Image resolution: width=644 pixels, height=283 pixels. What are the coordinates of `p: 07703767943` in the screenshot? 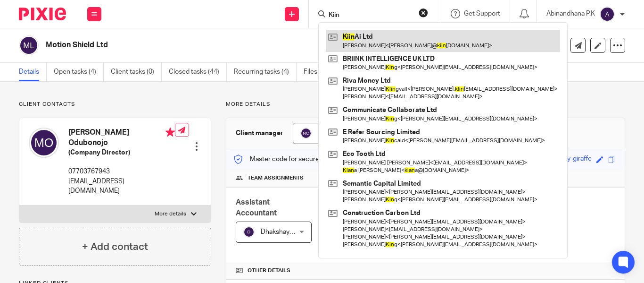 It's located at (121, 171).